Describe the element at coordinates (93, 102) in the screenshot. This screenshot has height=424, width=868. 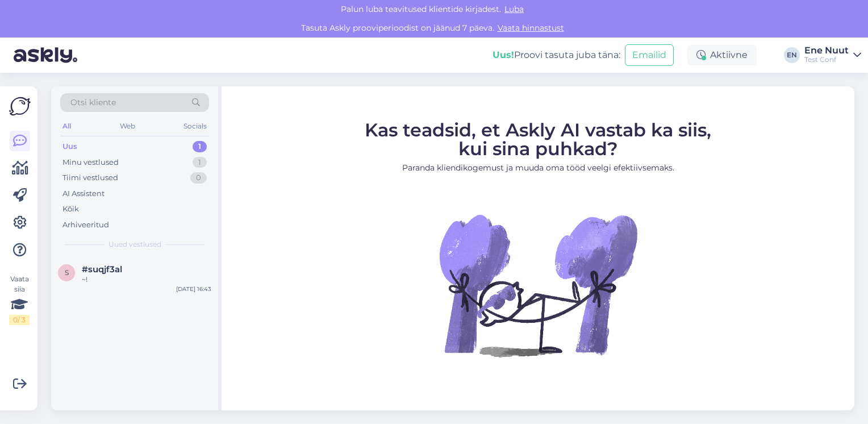
I see `span: Otsi kliente` at that location.